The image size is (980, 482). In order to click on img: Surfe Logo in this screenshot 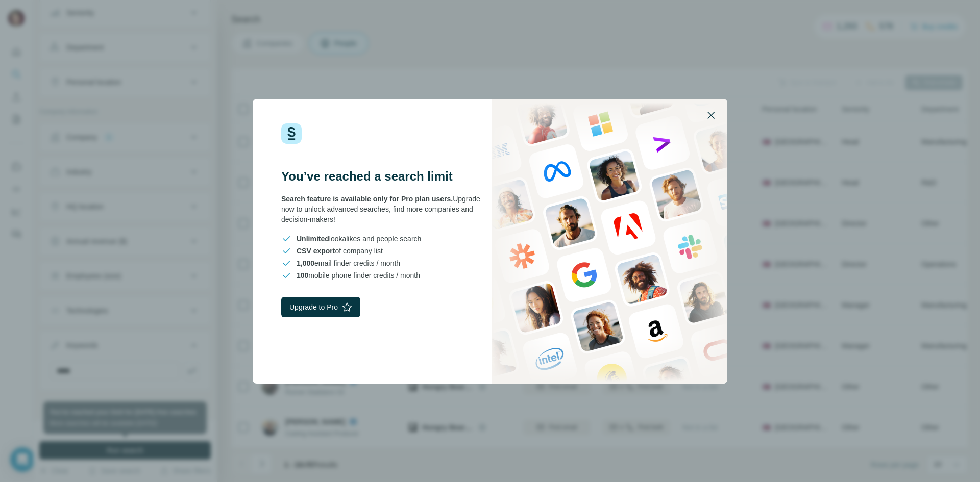, I will do `click(291, 134)`.